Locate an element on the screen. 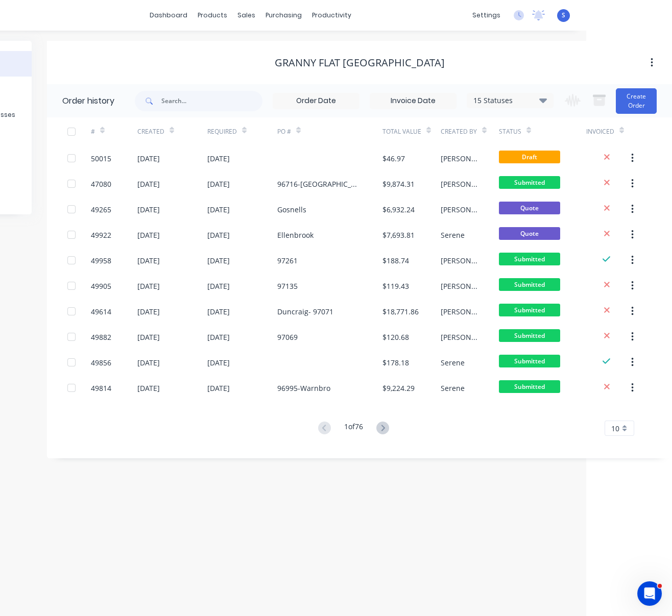 The width and height of the screenshot is (672, 616). div: 15 Statuses is located at coordinates (510, 101).